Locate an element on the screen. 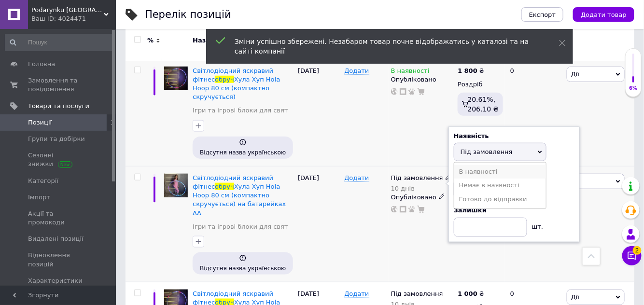  div: шт. is located at coordinates (537, 225).